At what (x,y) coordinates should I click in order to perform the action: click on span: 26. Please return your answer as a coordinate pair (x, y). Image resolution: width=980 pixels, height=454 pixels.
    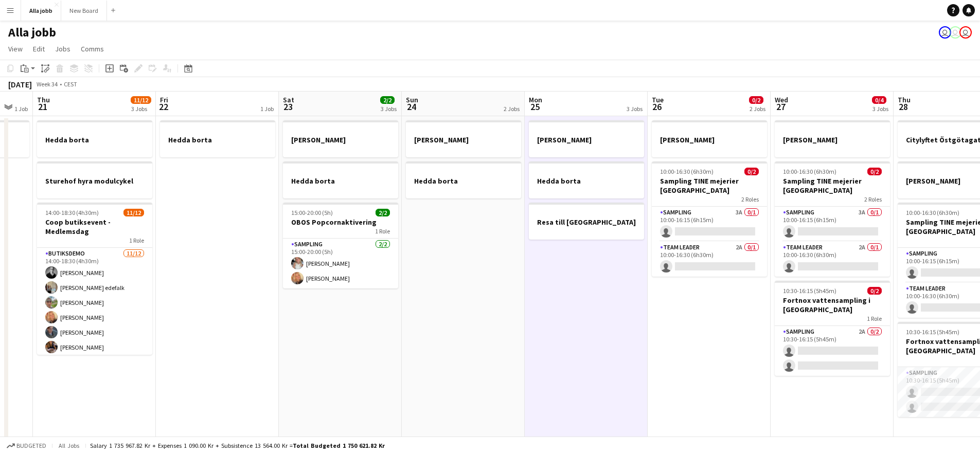
    Looking at the image, I should click on (657, 107).